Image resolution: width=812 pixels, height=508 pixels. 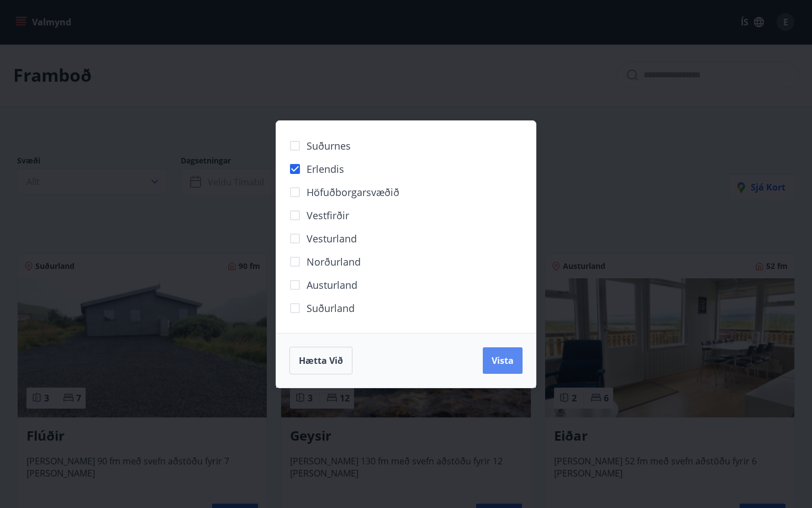 What do you see at coordinates (353, 192) in the screenshot?
I see `span: Höfuðborgarsvæðið` at bounding box center [353, 192].